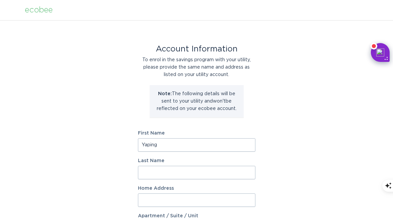 This screenshot has height=221, width=393. I want to click on label: First Name, so click(197, 133).